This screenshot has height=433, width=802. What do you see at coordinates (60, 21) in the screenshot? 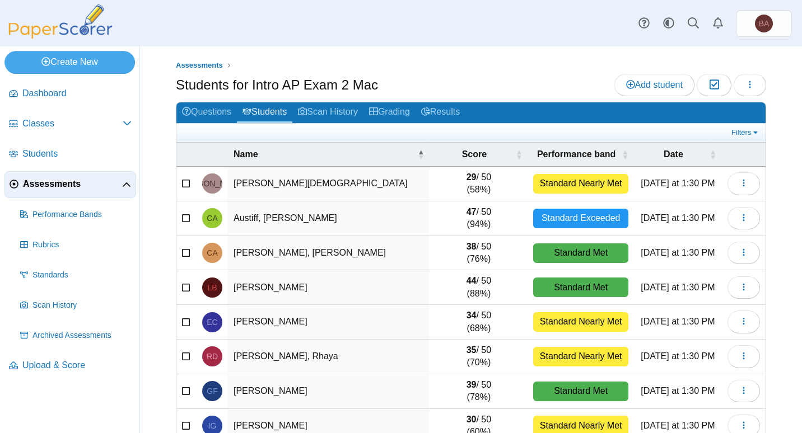
I see `img: PaperScorer` at bounding box center [60, 21].